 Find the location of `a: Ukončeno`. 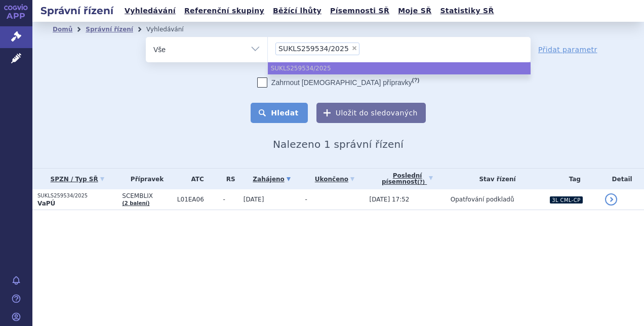

a: Ukončeno is located at coordinates (334, 180).